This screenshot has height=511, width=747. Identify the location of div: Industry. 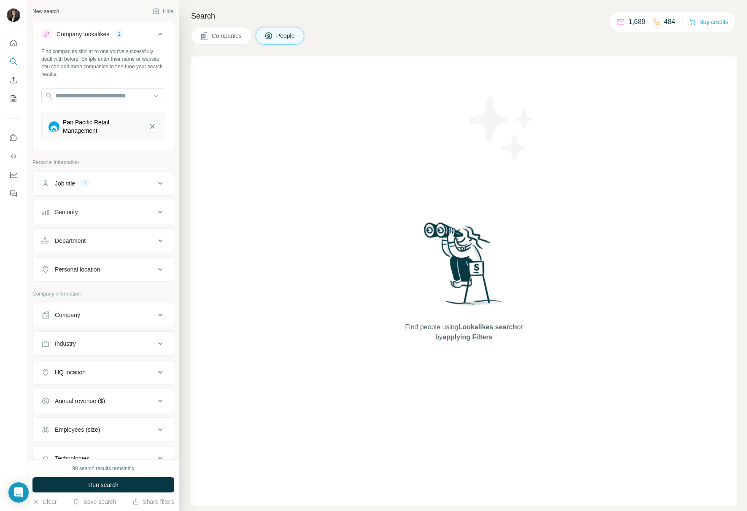
(65, 344).